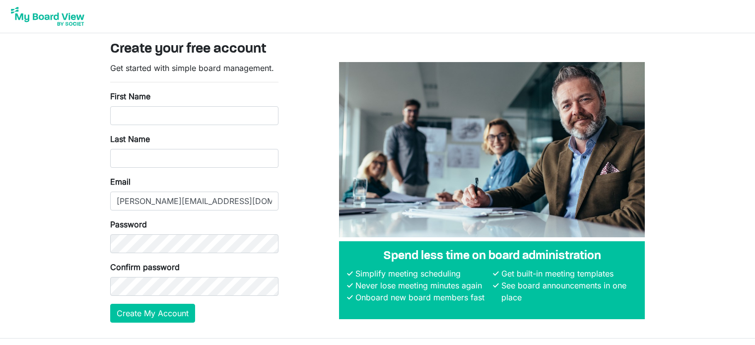  What do you see at coordinates (145, 267) in the screenshot?
I see `label: Confirm password` at bounding box center [145, 267].